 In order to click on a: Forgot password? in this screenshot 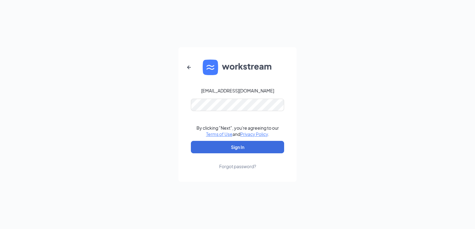, I will do `click(238, 162)`.